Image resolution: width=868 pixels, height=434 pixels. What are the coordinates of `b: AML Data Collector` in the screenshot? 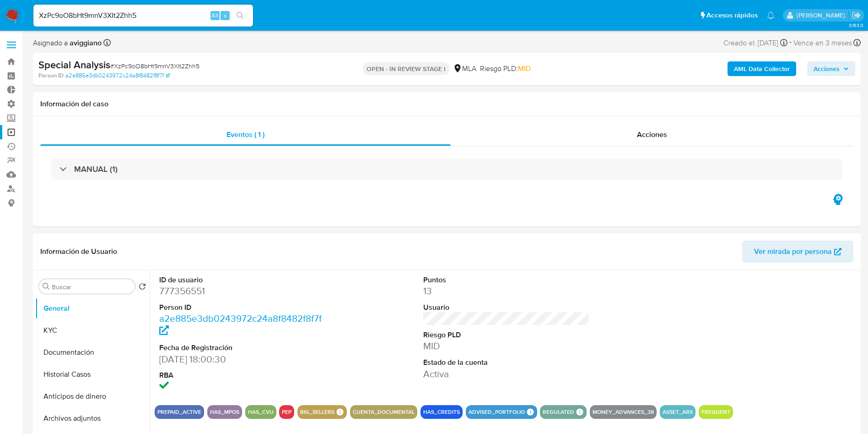 It's located at (762, 68).